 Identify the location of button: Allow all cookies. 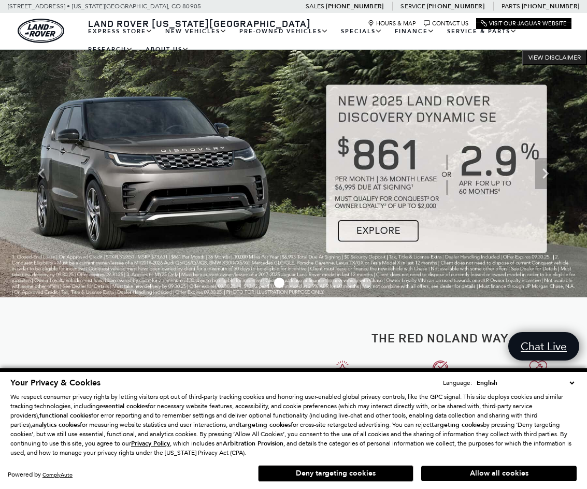
(499, 473).